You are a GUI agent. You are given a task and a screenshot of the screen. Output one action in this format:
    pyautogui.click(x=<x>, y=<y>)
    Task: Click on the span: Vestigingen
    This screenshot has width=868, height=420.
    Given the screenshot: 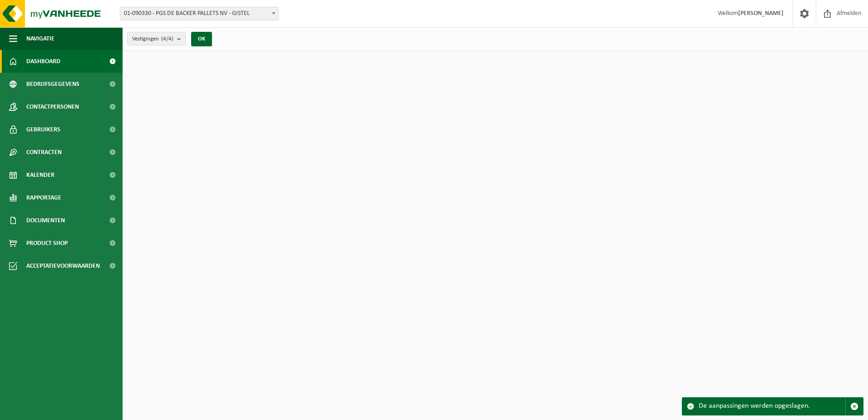 What is the action you would take?
    pyautogui.click(x=152, y=39)
    